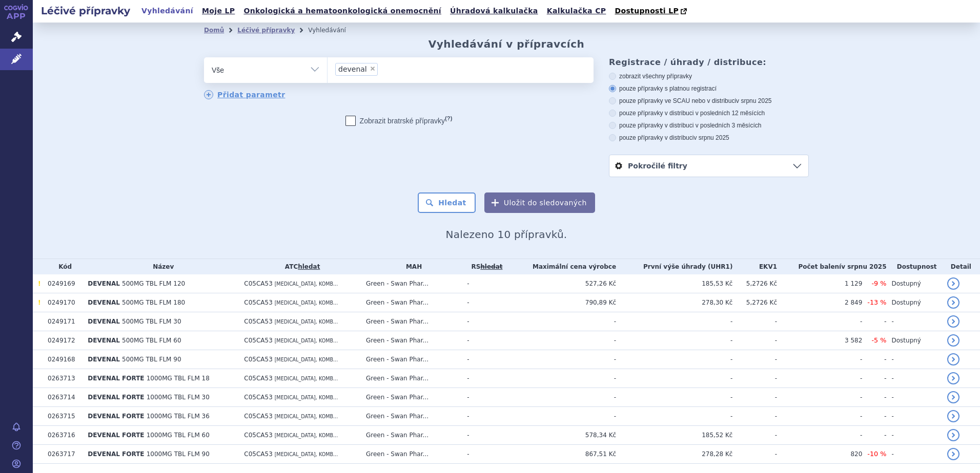 This screenshot has width=980, height=473. What do you see at coordinates (674, 435) in the screenshot?
I see `td: 185,52 Kč` at bounding box center [674, 435].